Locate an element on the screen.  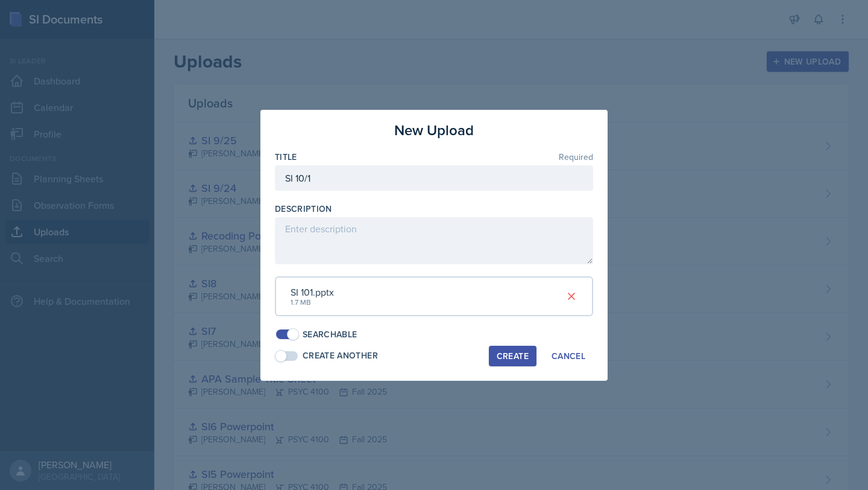
input: Enter title is located at coordinates (434, 178).